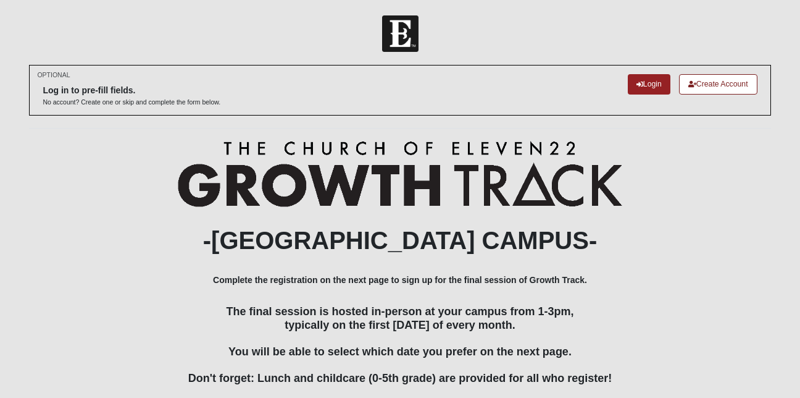 The width and height of the screenshot is (800, 398). Describe the element at coordinates (131, 102) in the screenshot. I see `p: No account? Create one or skip and complete the form below.` at that location.